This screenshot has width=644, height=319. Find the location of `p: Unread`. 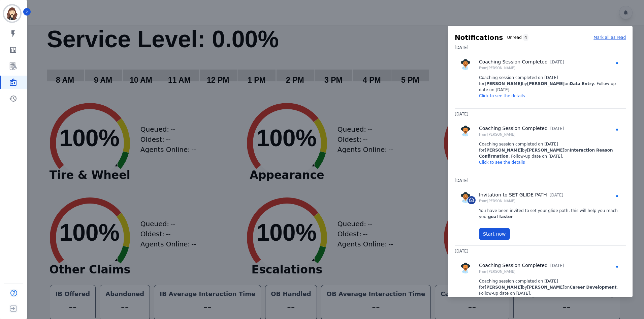

p: Unread is located at coordinates (514, 37).